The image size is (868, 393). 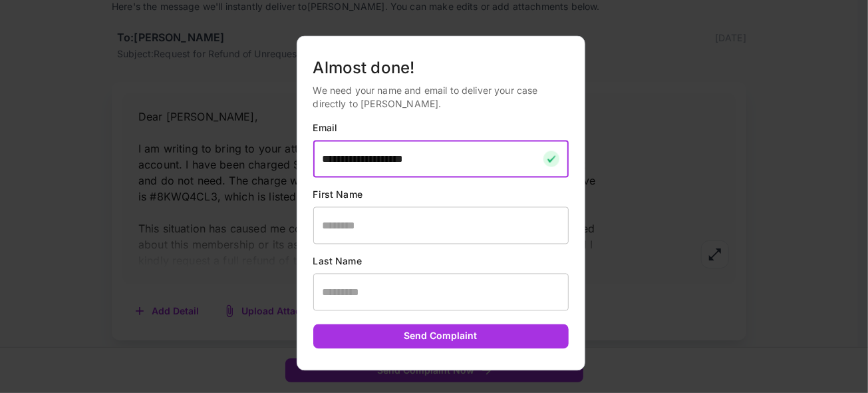 What do you see at coordinates (441, 195) in the screenshot?
I see `p: First Name` at bounding box center [441, 195].